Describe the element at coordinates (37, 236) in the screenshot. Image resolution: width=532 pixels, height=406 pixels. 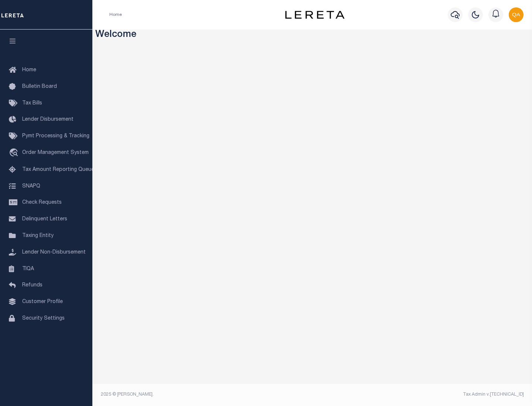
I see `span: Taxing Entity` at that location.